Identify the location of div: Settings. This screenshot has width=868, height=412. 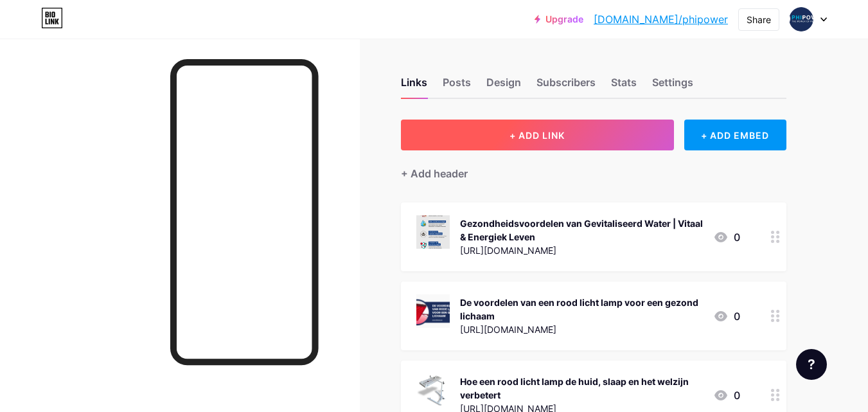
(673, 86).